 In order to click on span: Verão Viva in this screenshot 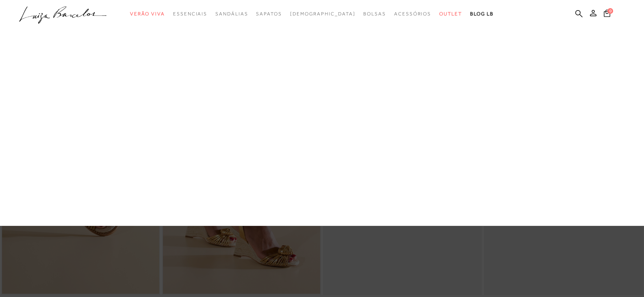, I will do `click(147, 14)`.